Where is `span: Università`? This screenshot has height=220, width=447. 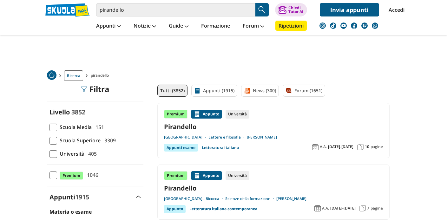 span: Università is located at coordinates (71, 154).